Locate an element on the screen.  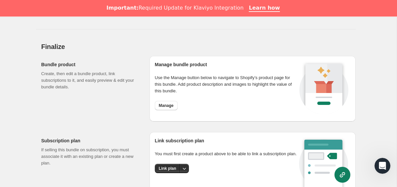
p: Create, then edit a bundle product, link subscriptions to it, and easily preview & edit your bund... is located at coordinates (90, 80).